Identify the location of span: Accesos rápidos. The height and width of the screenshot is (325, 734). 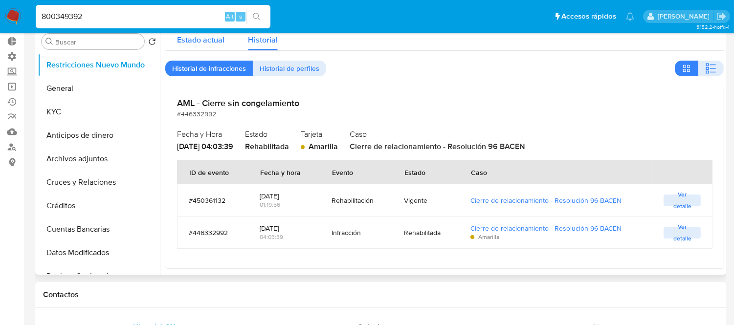
(589, 16).